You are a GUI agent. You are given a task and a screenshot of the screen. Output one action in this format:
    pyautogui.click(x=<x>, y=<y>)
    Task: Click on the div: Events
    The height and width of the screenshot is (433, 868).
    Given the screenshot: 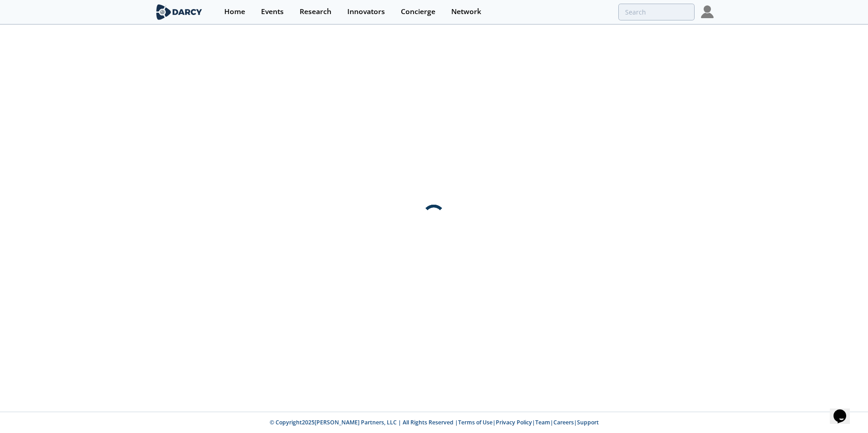 What is the action you would take?
    pyautogui.click(x=272, y=12)
    